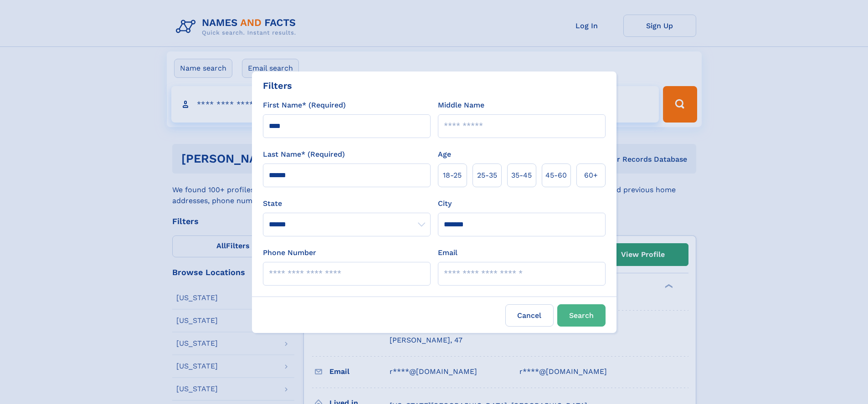 Image resolution: width=868 pixels, height=404 pixels. What do you see at coordinates (521, 175) in the screenshot?
I see `span: 35‑45` at bounding box center [521, 175].